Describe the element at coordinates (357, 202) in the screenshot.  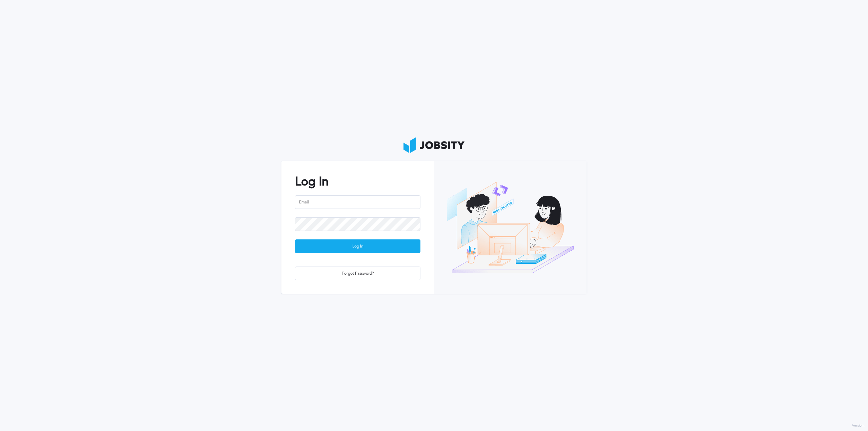
I see `input: Email` at that location.